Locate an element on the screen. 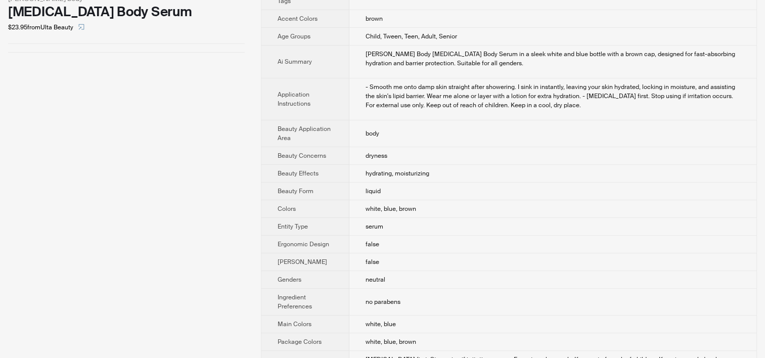 Image resolution: width=765 pixels, height=358 pixels. span: liquid is located at coordinates (373, 191).